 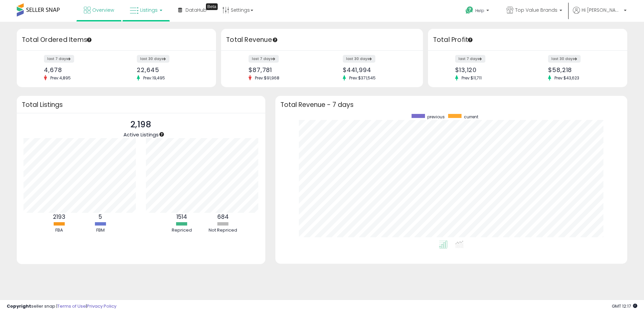 I want to click on span: Prev: 4,895, so click(x=61, y=78).